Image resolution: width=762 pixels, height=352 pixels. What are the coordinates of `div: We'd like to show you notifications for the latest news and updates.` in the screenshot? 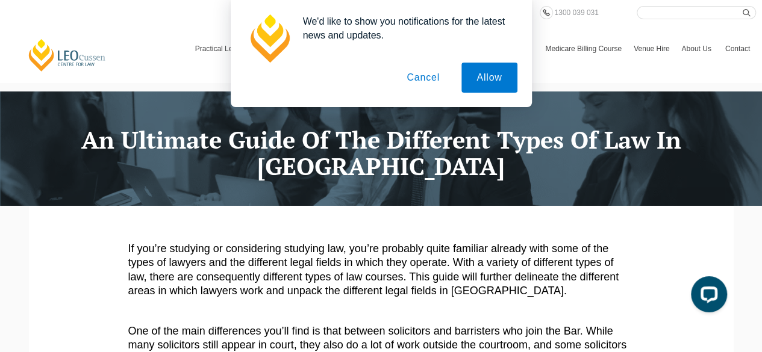 It's located at (405, 28).